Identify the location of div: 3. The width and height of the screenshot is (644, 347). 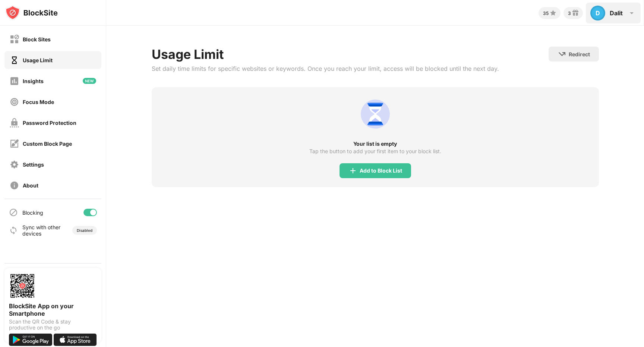
(569, 13).